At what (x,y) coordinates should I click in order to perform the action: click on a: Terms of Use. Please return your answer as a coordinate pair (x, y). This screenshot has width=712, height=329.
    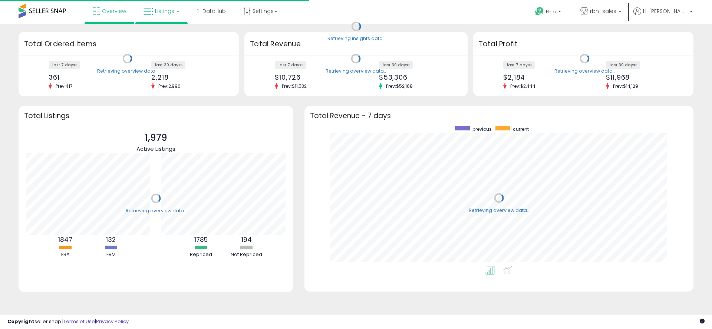
    Looking at the image, I should click on (79, 321).